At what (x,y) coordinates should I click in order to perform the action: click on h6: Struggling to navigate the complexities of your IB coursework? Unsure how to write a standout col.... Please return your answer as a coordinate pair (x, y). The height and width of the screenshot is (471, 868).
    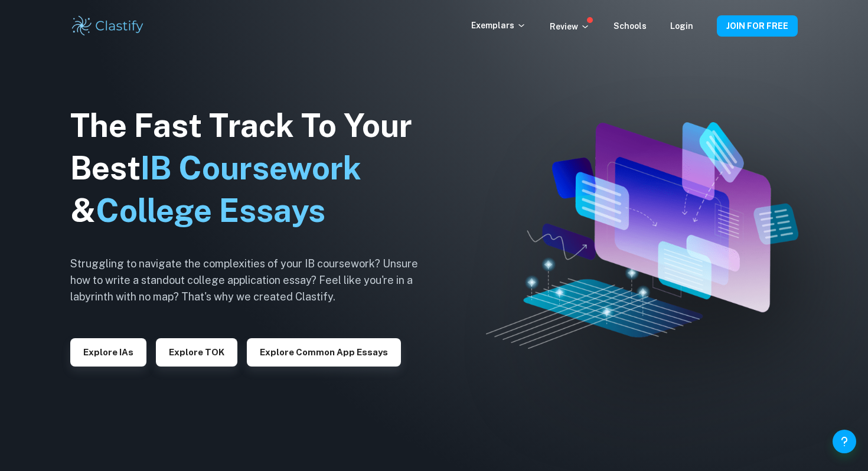
    Looking at the image, I should click on (253, 280).